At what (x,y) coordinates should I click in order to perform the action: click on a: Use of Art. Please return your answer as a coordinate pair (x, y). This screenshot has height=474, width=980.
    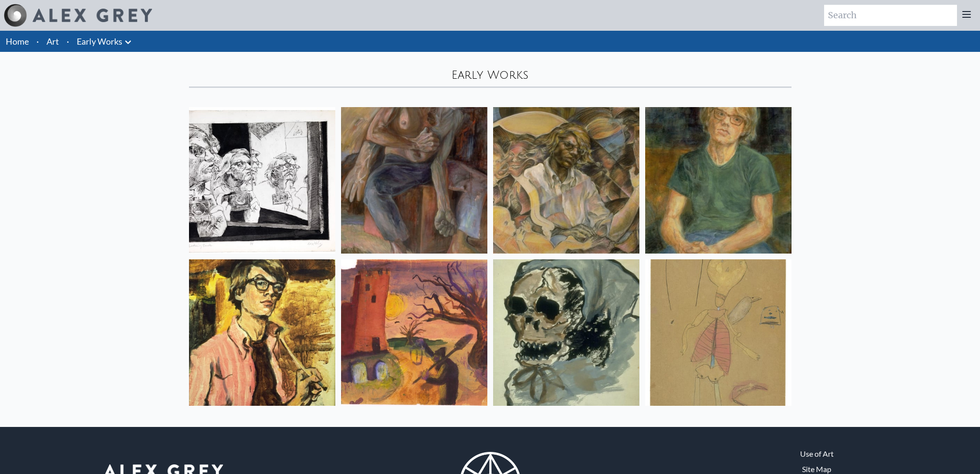
    Looking at the image, I should click on (817, 454).